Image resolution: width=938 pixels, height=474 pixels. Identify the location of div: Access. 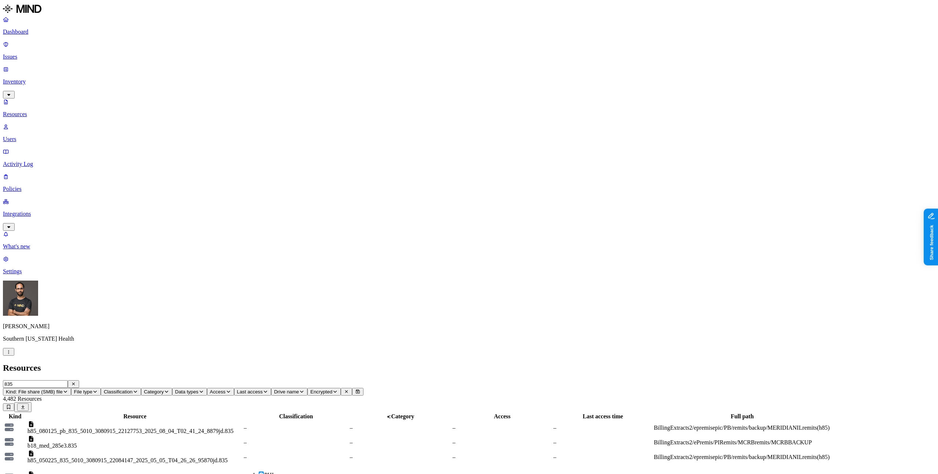
(502, 417).